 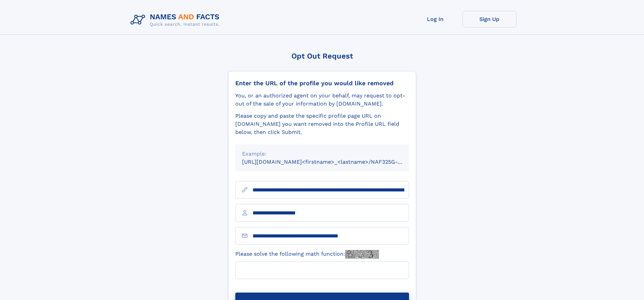 What do you see at coordinates (435, 19) in the screenshot?
I see `a: Log In` at bounding box center [435, 19].